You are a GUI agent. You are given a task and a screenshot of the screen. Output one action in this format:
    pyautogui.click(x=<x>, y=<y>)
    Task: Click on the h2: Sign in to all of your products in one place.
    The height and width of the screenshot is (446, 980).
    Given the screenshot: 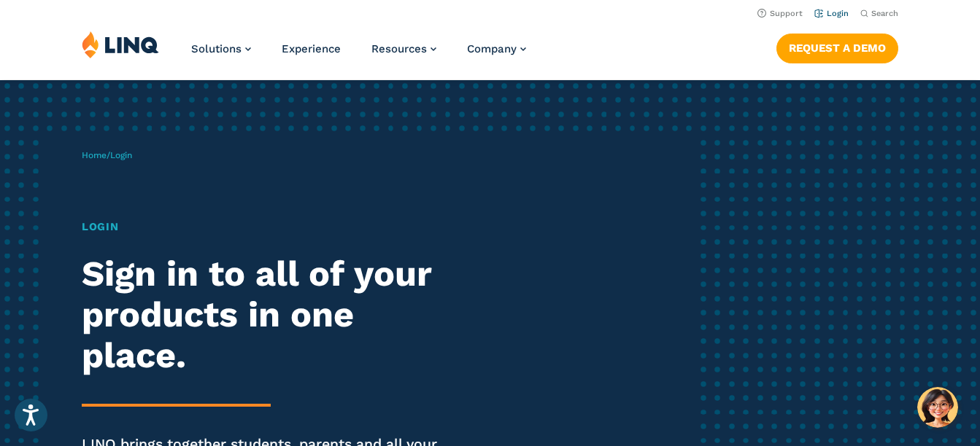 What is the action you would take?
    pyautogui.click(x=270, y=314)
    